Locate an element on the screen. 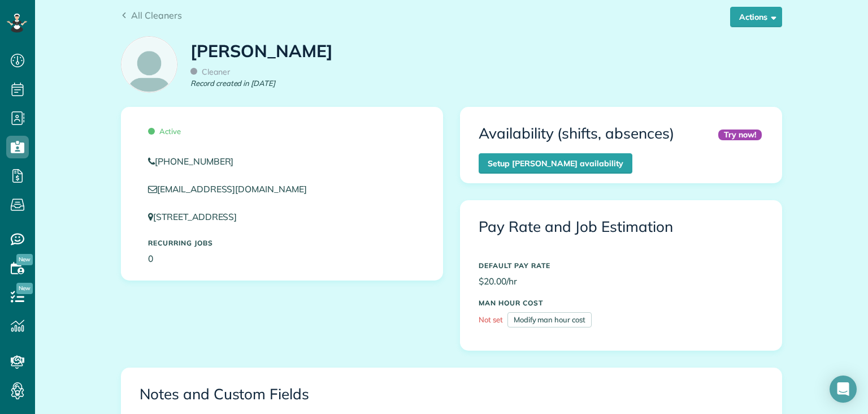 This screenshot has height=414, width=868. h3: Notes and Custom Fields is located at coordinates (452, 394).